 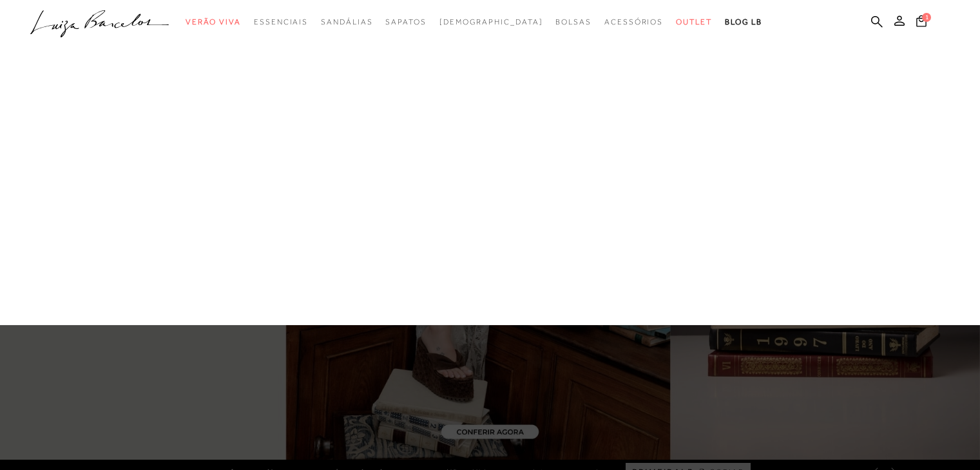 I want to click on span: Acessórios, so click(x=633, y=22).